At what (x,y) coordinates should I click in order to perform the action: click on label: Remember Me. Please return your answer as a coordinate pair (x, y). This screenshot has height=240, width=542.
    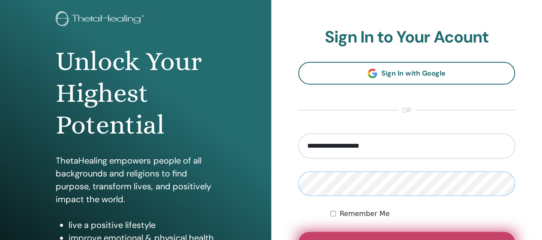
    Looking at the image, I should click on (364, 213).